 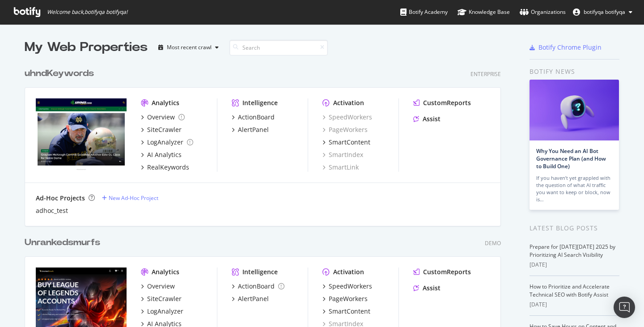 I want to click on span: botifyqa botifyqa, so click(x=604, y=12).